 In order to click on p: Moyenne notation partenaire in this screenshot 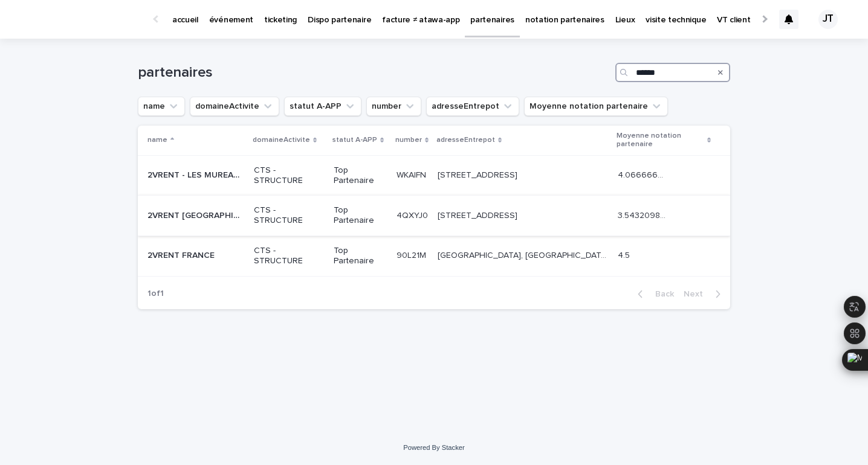, I will do `click(660, 140)`.